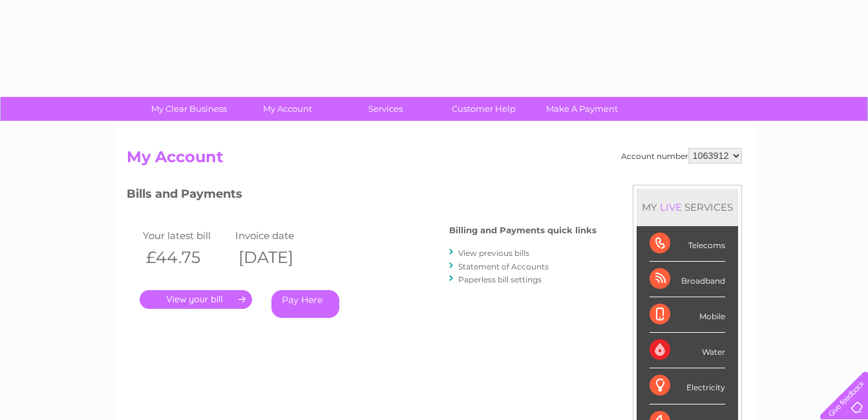 The image size is (868, 420). Describe the element at coordinates (434, 160) in the screenshot. I see `h2: My Account` at that location.